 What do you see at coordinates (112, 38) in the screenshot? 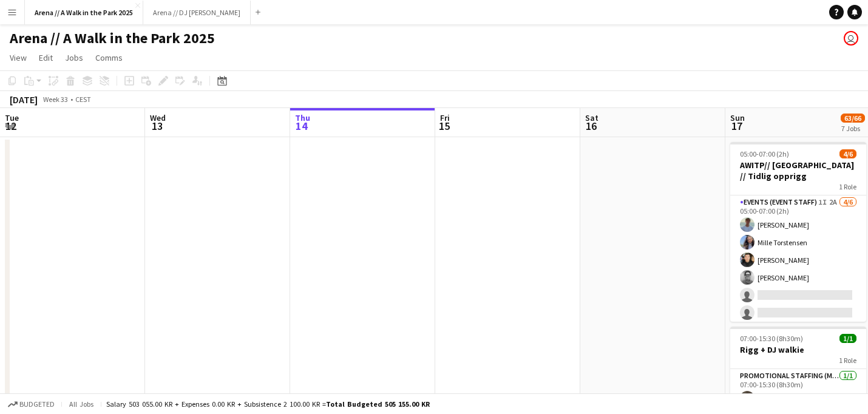
I see `h1: Arena // A Walk in the Park 2025` at bounding box center [112, 38].